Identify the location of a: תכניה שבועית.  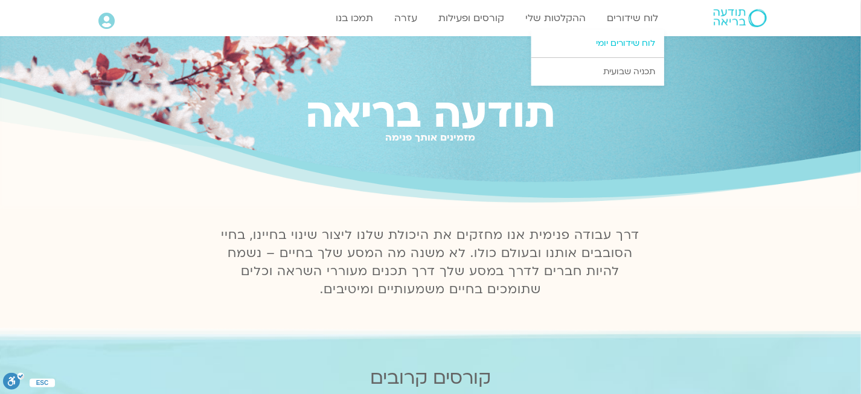
(598, 72).